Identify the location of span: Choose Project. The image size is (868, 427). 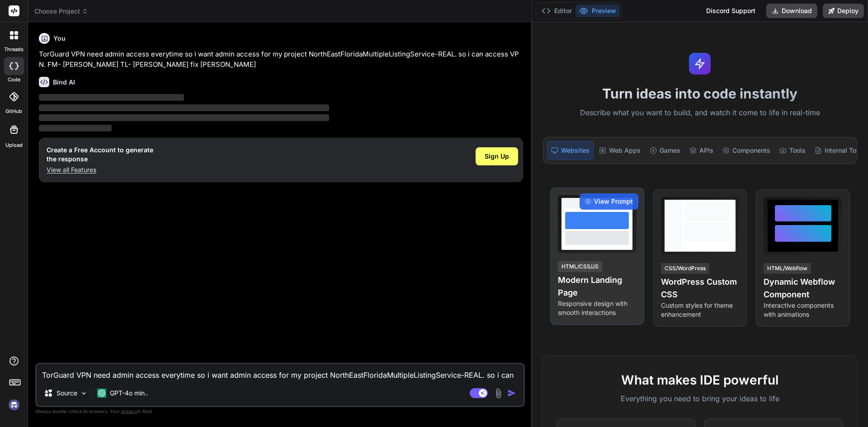
(61, 11).